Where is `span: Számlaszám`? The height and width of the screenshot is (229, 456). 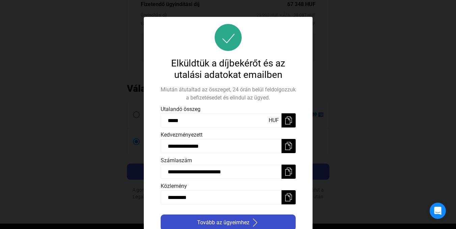 span: Számlaszám is located at coordinates (176, 160).